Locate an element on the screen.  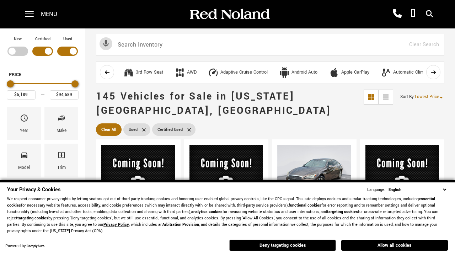
div: Filter by Vehicle Type is located at coordinates (43, 50).